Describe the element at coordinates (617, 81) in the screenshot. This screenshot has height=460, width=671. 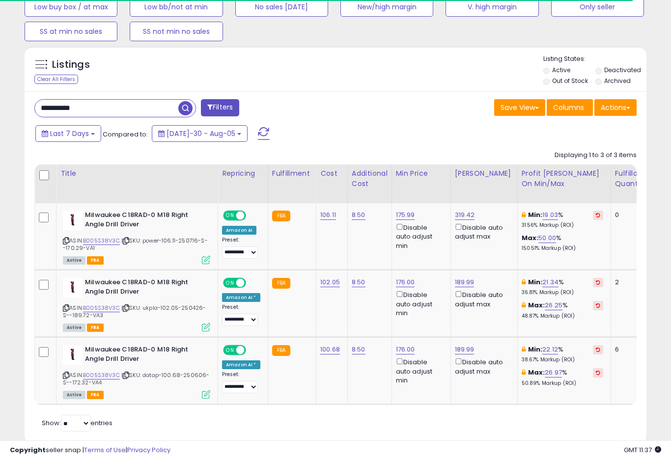
I see `label: Archived` at that location.